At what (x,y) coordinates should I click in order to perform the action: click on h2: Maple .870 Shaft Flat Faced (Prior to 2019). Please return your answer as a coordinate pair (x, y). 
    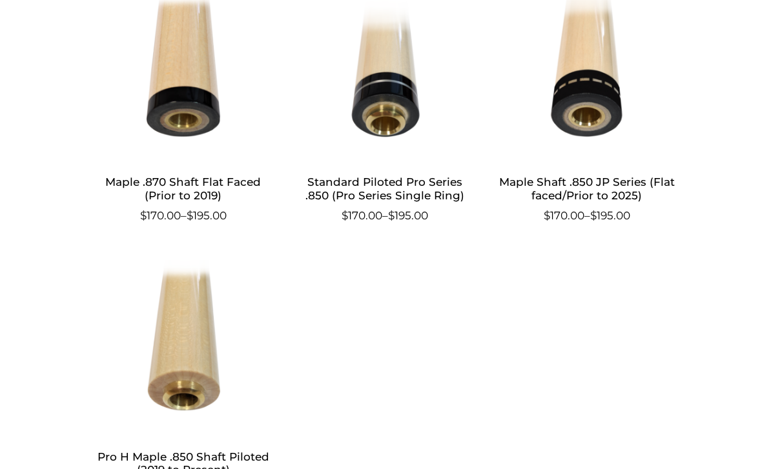
    Looking at the image, I should click on (183, 189).